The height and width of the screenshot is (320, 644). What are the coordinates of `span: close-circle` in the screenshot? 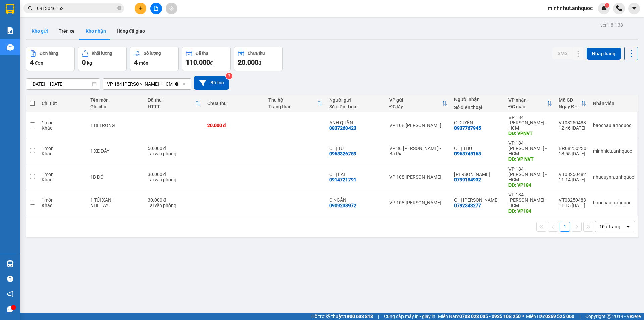 It's located at (119, 8).